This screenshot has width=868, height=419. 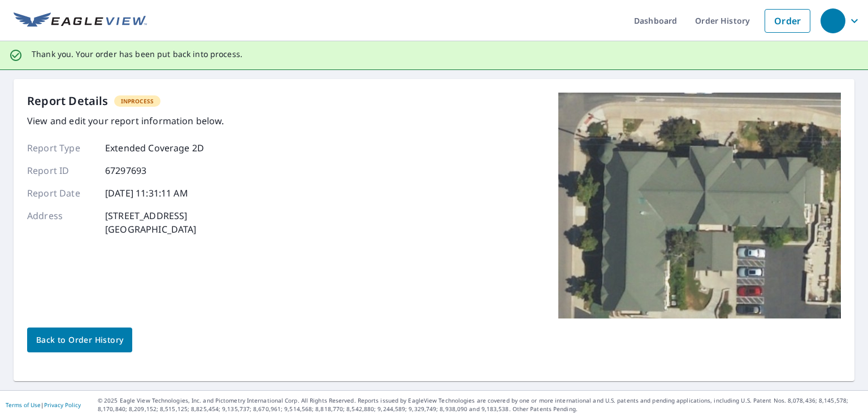 I want to click on a: Terms of Use, so click(x=23, y=405).